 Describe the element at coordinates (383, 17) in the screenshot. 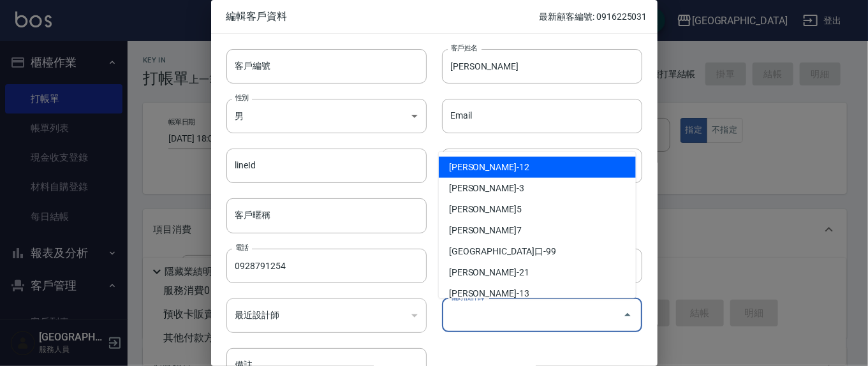

I see `span: 編輯客戶資料` at that location.